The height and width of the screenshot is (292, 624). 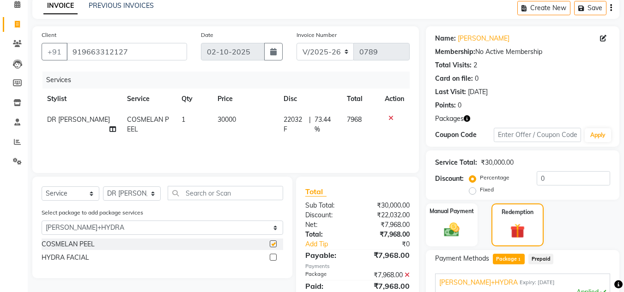 I want to click on img: _cash.svg, so click(x=452, y=230).